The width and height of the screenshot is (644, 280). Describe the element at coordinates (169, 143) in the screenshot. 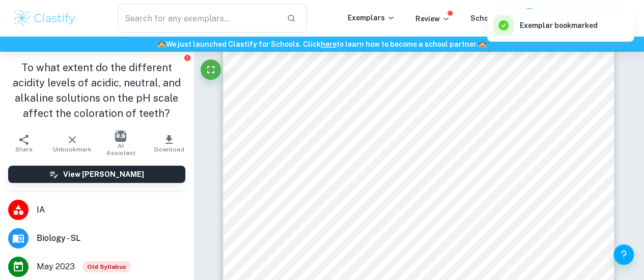

I see `button: Download` at that location.